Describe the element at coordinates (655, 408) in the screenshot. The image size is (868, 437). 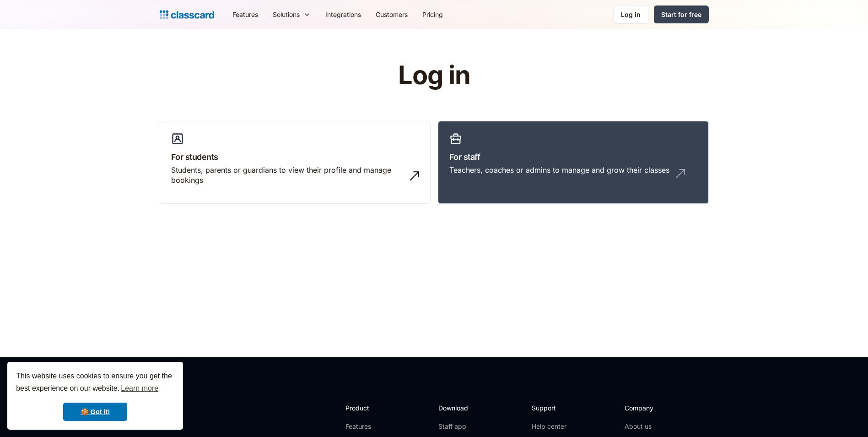
I see `h2: Company` at that location.